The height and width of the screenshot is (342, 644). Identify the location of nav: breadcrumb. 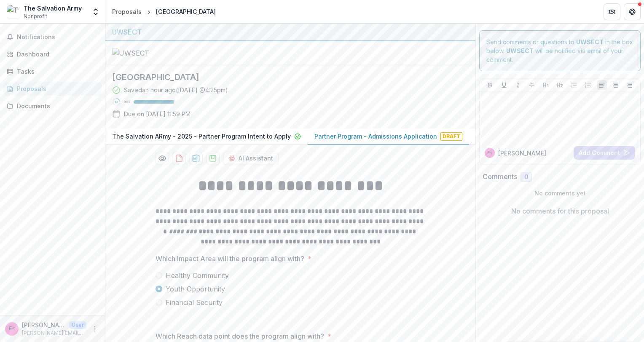
(164, 12).